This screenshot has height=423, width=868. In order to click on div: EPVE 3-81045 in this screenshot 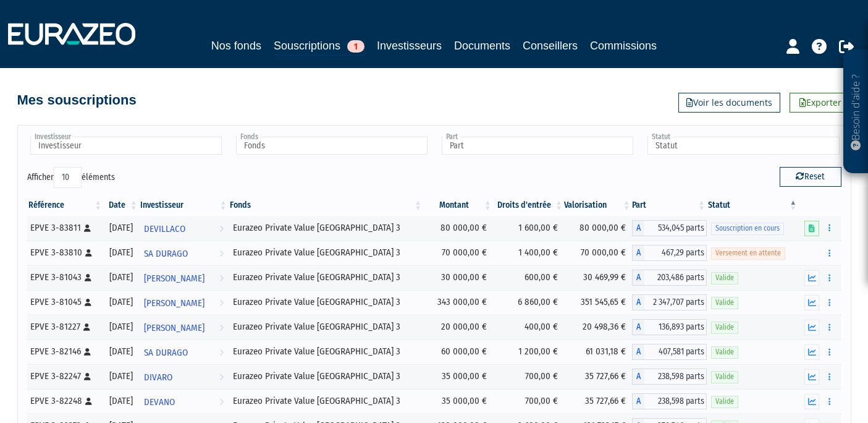, I will do `click(65, 301)`.